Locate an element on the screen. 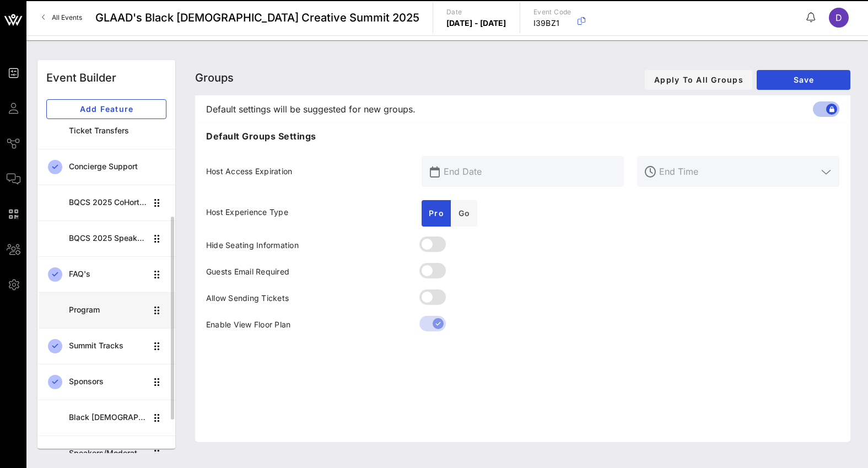 The width and height of the screenshot is (868, 468). div: Concierge Support is located at coordinates (117, 166).